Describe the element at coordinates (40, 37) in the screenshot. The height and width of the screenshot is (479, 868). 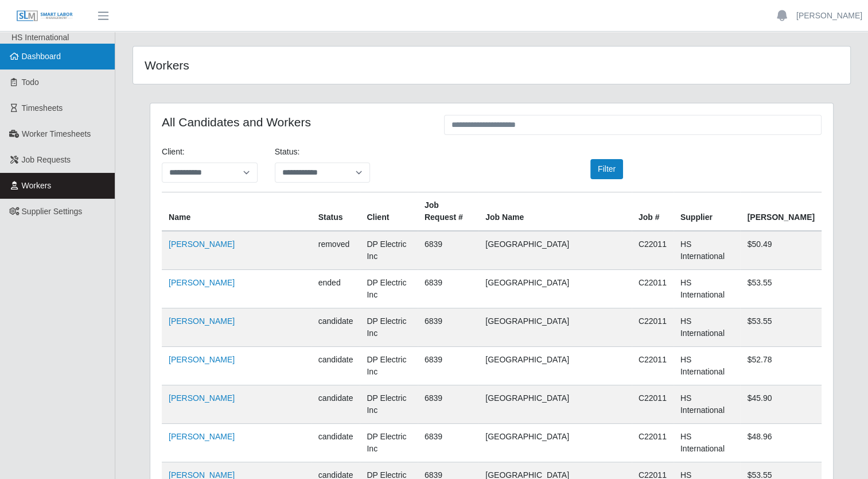
I see `span: HS International` at that location.